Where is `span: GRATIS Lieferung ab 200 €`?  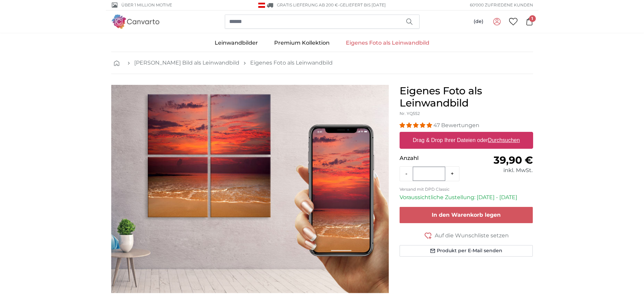 span: GRATIS Lieferung ab 200 € is located at coordinates (307, 5).